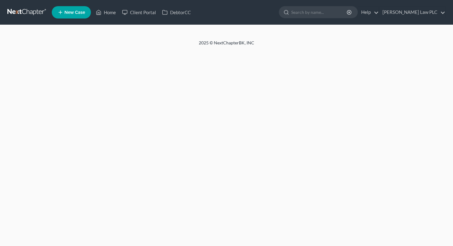 The height and width of the screenshot is (246, 453). What do you see at coordinates (226, 45) in the screenshot?
I see `div: 2025 © NextChapterBK, INC` at bounding box center [226, 45].